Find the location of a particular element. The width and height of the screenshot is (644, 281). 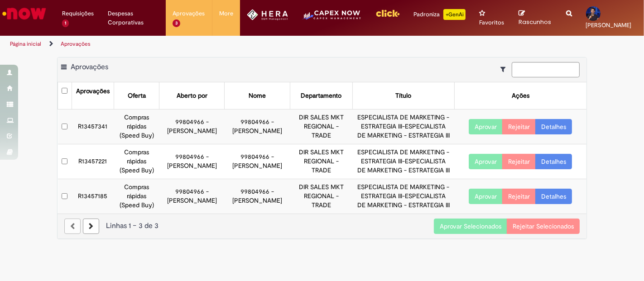

span: 1 is located at coordinates (65, 23).